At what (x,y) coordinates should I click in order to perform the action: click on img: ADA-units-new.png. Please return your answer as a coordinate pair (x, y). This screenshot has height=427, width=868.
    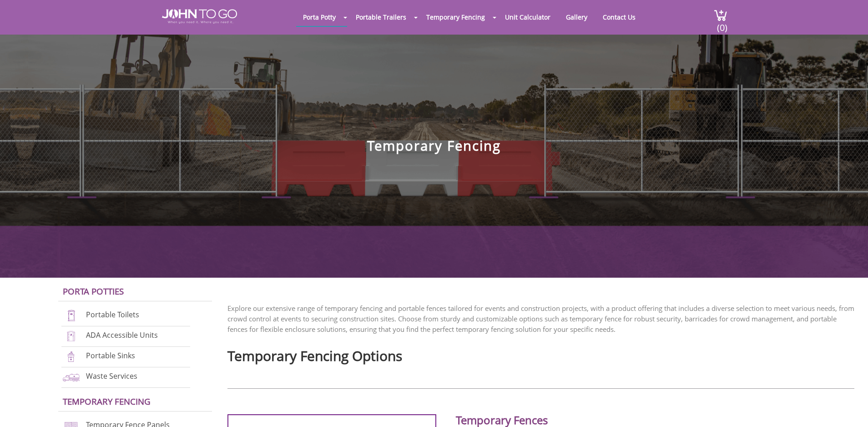
    Looking at the image, I should click on (71, 336).